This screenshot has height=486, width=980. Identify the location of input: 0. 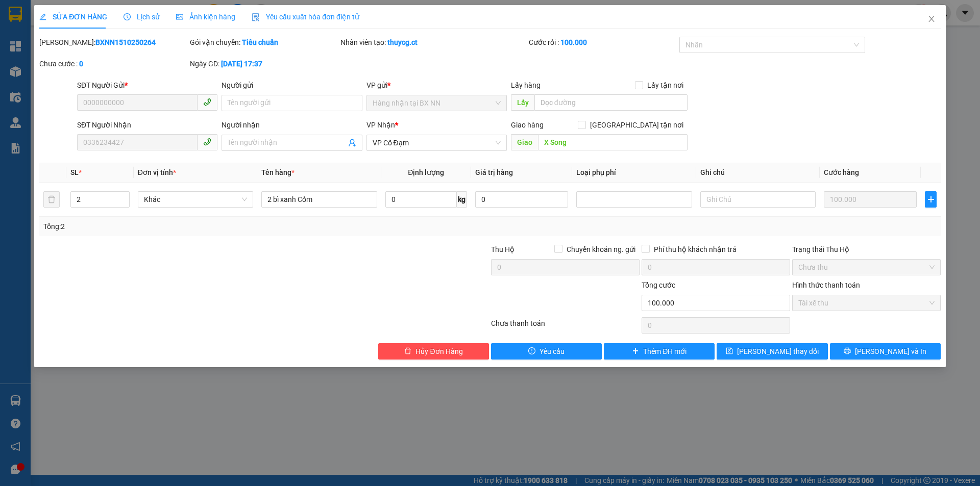
(871, 199).